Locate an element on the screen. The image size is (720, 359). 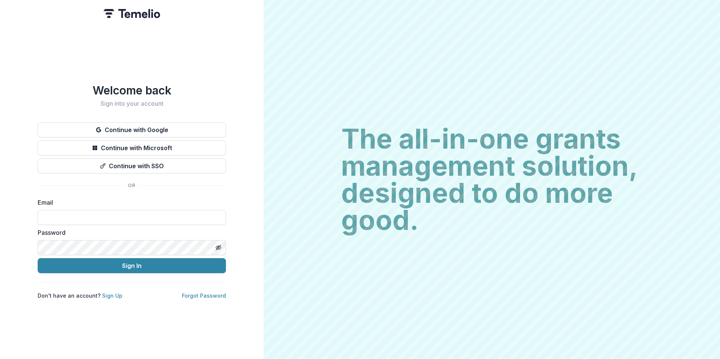
h1: Welcome back is located at coordinates (132, 90).